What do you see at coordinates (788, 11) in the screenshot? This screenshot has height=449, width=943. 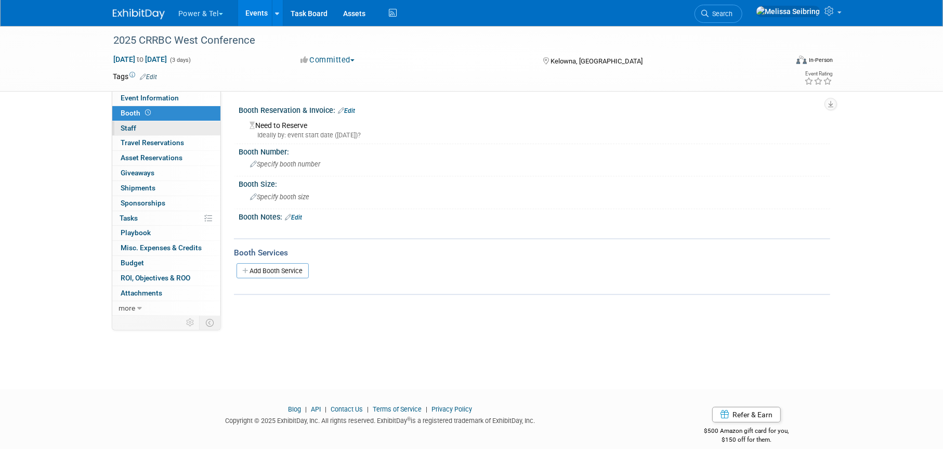 I see `img: Melissa Seibring` at bounding box center [788, 11].